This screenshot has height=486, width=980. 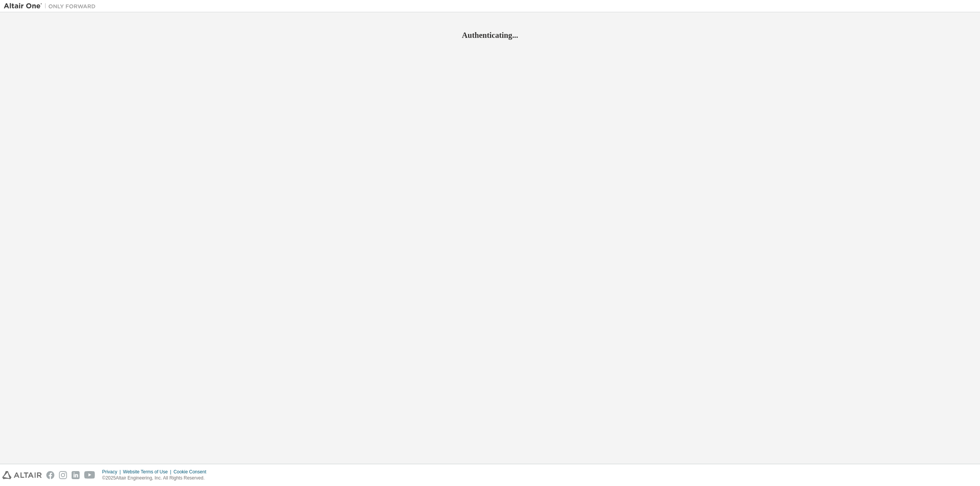 I want to click on img: altair_logo.svg, so click(x=22, y=475).